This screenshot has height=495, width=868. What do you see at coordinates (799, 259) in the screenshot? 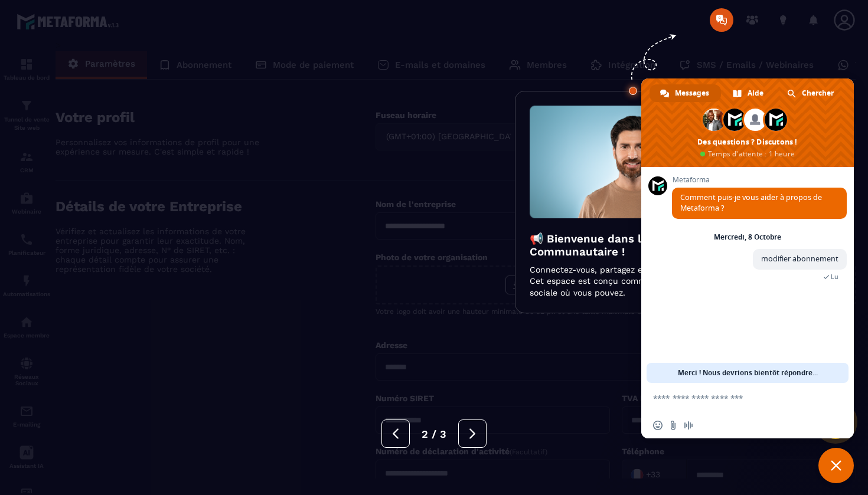
I see `span: modifier abonnement` at bounding box center [799, 259].